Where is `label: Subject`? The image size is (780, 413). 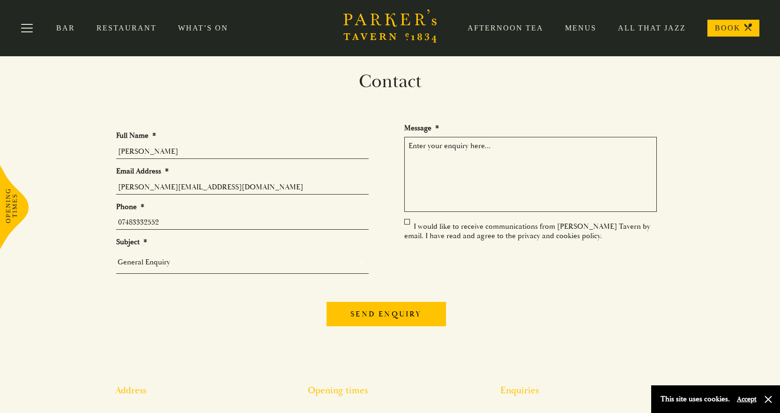
label: Subject is located at coordinates (132, 242).